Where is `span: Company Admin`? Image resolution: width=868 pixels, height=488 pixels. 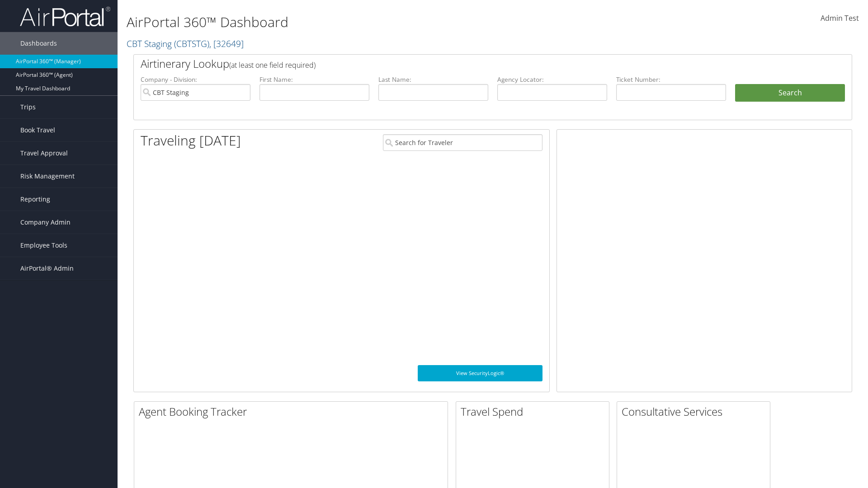 span: Company Admin is located at coordinates (45, 222).